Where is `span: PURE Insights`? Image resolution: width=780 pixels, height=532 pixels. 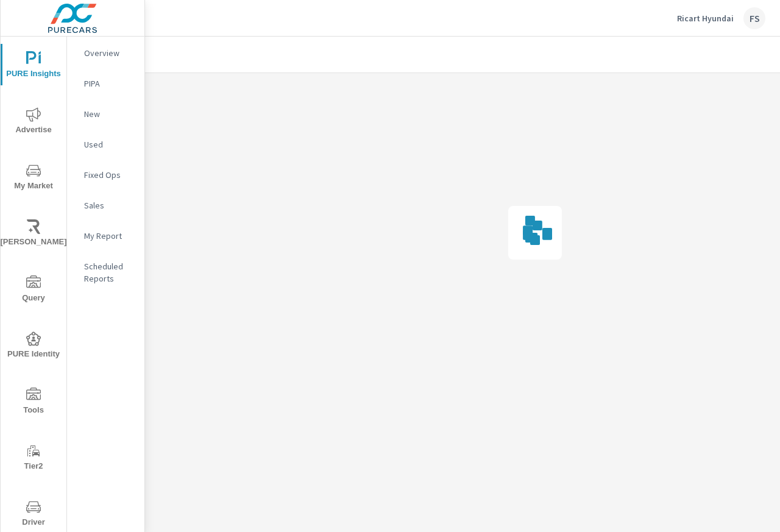
span: PURE Insights is located at coordinates (33, 66).